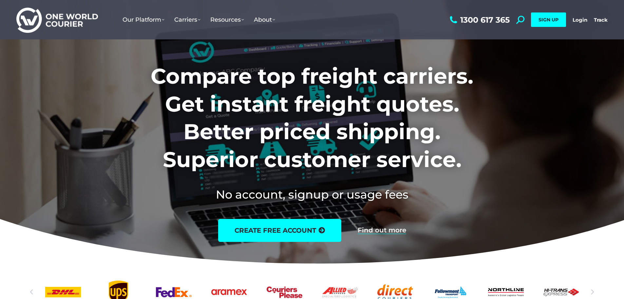 The height and width of the screenshot is (299, 624). What do you see at coordinates (264, 20) in the screenshot?
I see `span: About` at bounding box center [264, 20].